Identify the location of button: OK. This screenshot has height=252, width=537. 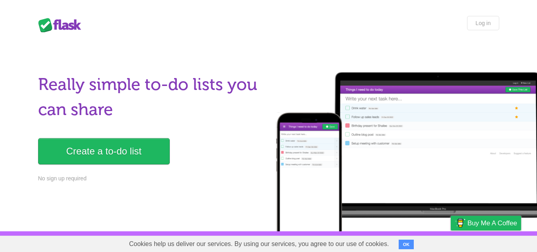
(406, 244).